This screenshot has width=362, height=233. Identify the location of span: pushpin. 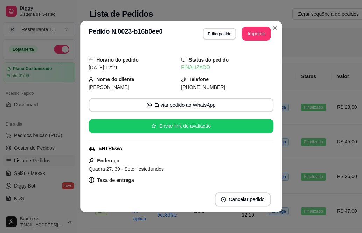
(91, 160).